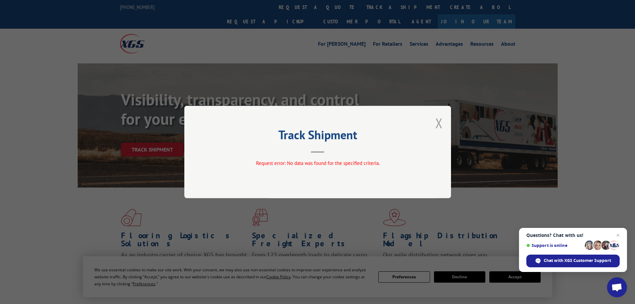  I want to click on div: Open chat, so click(617, 287).